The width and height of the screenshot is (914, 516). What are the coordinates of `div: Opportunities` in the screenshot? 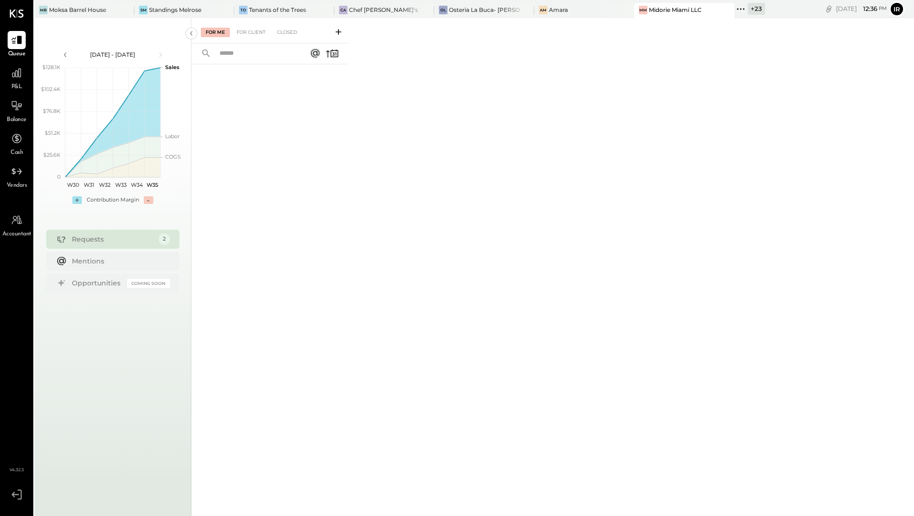 It's located at (97, 283).